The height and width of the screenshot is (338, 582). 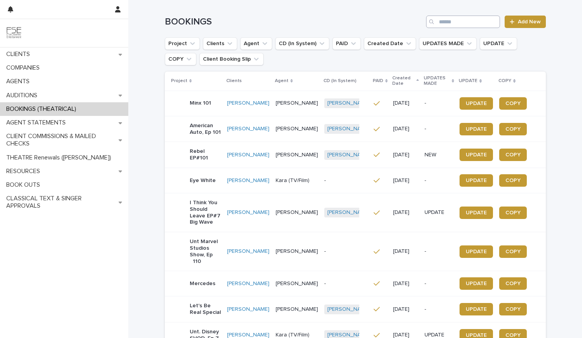 I want to click on p: RESOURCES, so click(x=24, y=171).